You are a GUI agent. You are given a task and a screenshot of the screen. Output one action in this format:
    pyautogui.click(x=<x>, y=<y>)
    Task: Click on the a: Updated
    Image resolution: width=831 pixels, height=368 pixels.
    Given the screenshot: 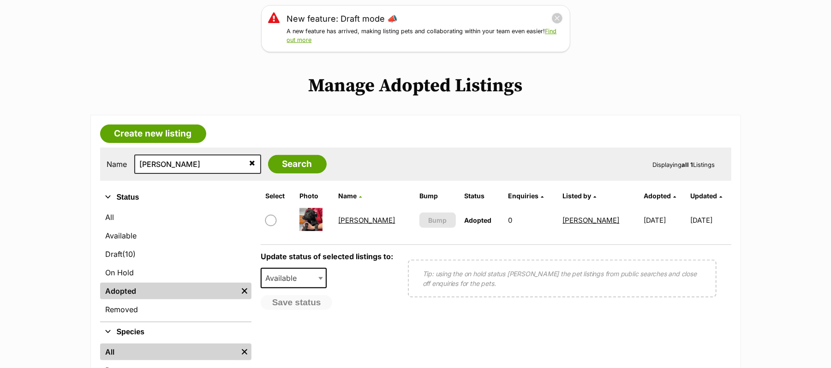 What is the action you would take?
    pyautogui.click(x=706, y=196)
    